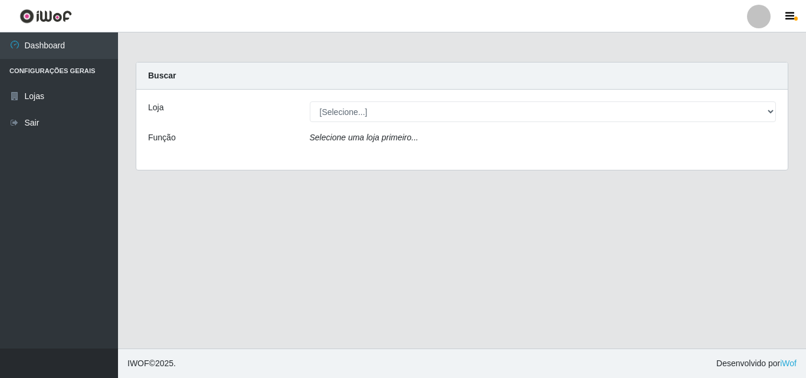 The image size is (806, 378). Describe the element at coordinates (162, 137) in the screenshot. I see `label: Função` at that location.